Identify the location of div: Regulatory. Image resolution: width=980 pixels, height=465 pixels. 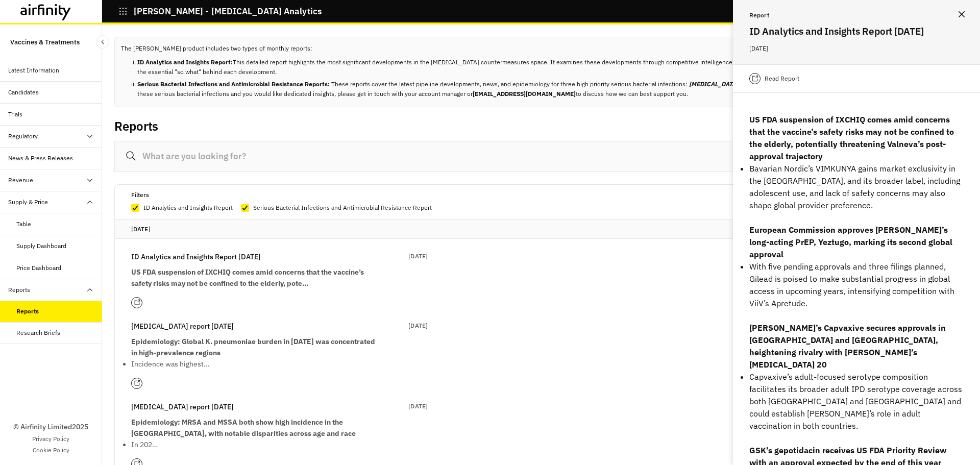
(23, 137).